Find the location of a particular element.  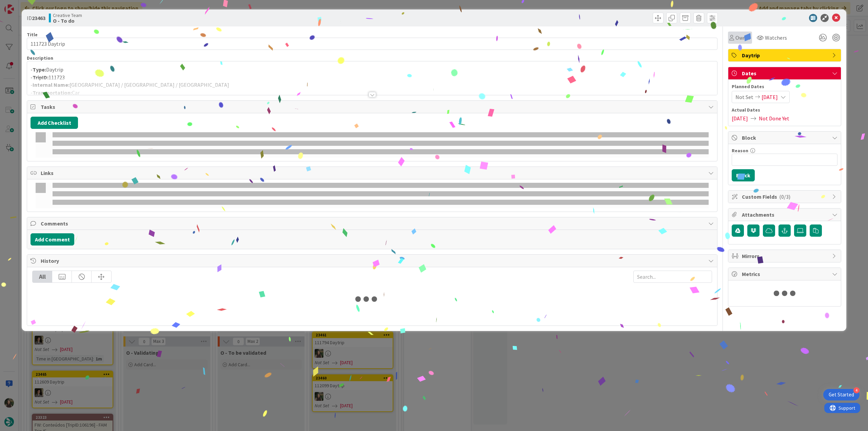

span: Owner is located at coordinates (743, 38).